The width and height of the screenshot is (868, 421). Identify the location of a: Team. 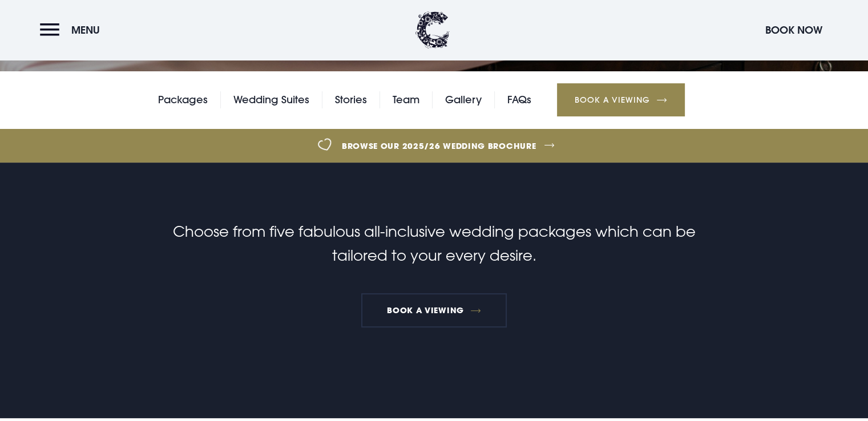
(406, 100).